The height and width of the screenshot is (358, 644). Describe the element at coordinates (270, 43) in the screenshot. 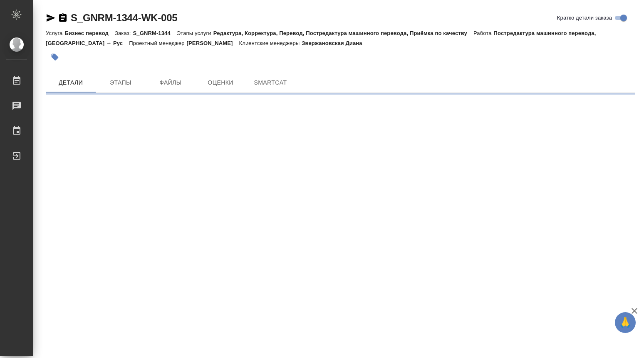

I see `p: Клиентские менеджеры` at that location.